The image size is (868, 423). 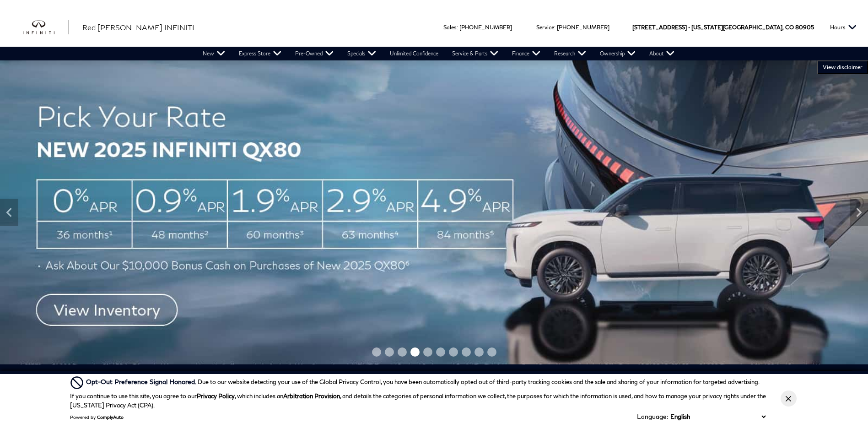 I want to click on span: CO, so click(x=789, y=27).